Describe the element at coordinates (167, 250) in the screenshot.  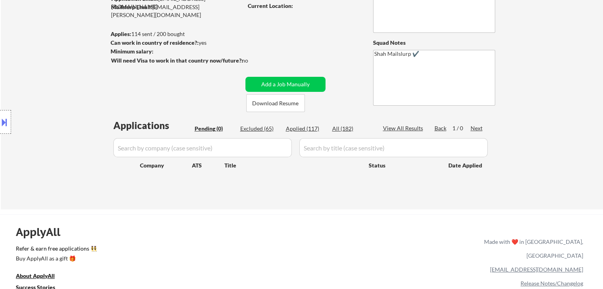
I see `a: Refer & earn free applications 👯‍♀️` at that location.